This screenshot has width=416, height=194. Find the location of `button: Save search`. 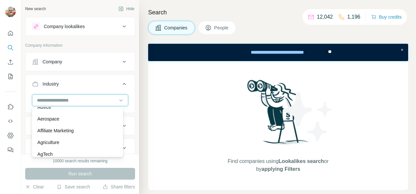

button: Save search is located at coordinates (73, 187).